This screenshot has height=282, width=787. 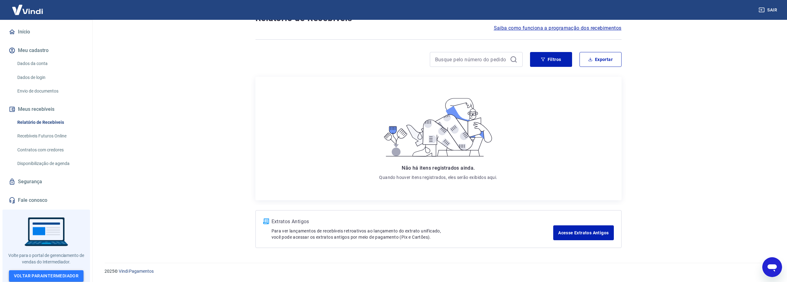 What do you see at coordinates (46, 32) in the screenshot?
I see `a: Início` at bounding box center [46, 32].